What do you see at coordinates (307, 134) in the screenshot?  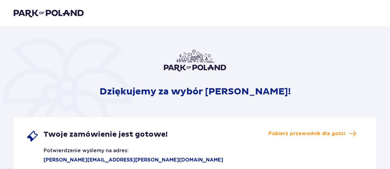 I see `span: Pobierz przewodnik dla gości` at bounding box center [307, 134].